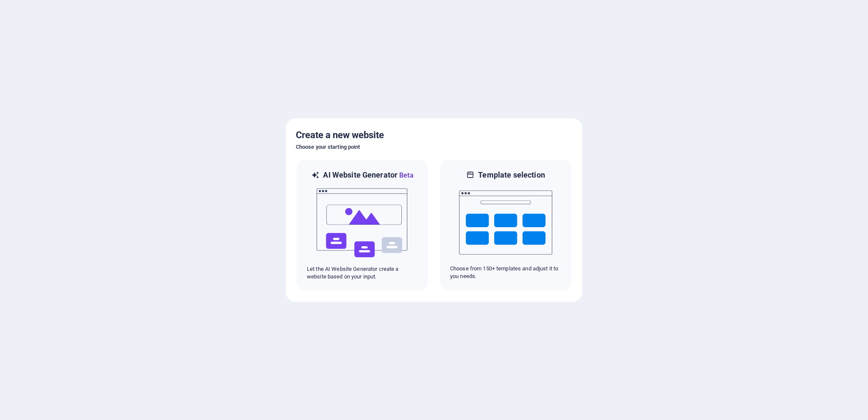  I want to click on p: Let the AI Website Generator create a website based on your input., so click(363, 273).